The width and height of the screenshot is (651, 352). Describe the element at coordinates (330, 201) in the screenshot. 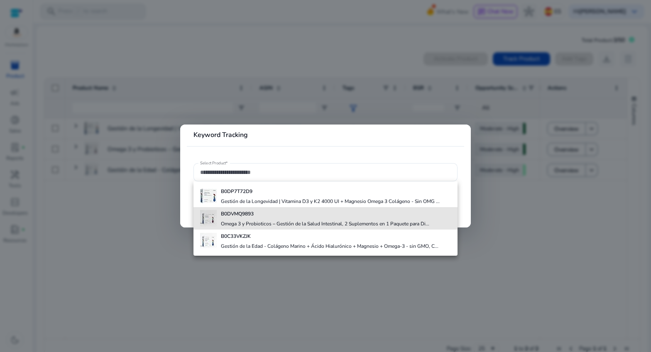

I see `h4: Gestión de la Longevidad | Vitamina D3 y K2 4000 UI + Magnesio Omega 3 Colágeno - Sin OMG ...` at that location.